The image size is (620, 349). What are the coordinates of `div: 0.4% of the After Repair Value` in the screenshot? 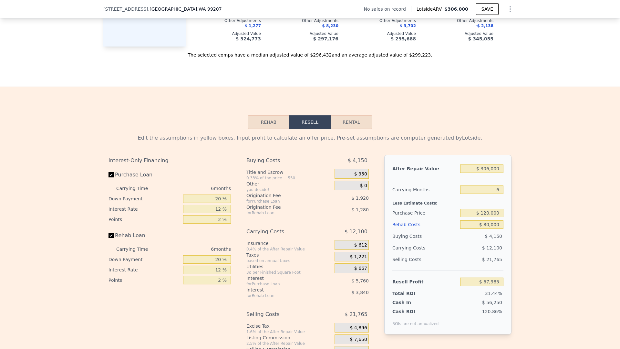 It's located at (289, 249).